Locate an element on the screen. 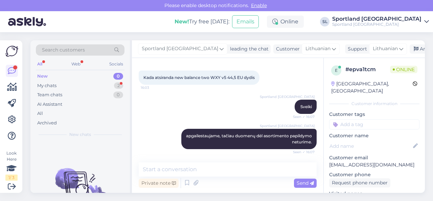  div: SL is located at coordinates (325, 22).